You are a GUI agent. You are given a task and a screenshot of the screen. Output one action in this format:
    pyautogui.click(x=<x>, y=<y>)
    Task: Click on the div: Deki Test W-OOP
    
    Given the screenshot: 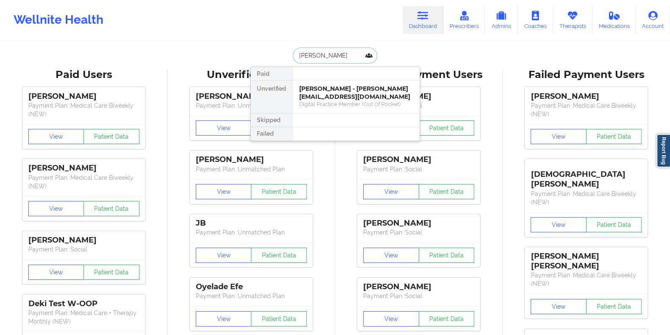 What is the action you would take?
    pyautogui.click(x=84, y=304)
    